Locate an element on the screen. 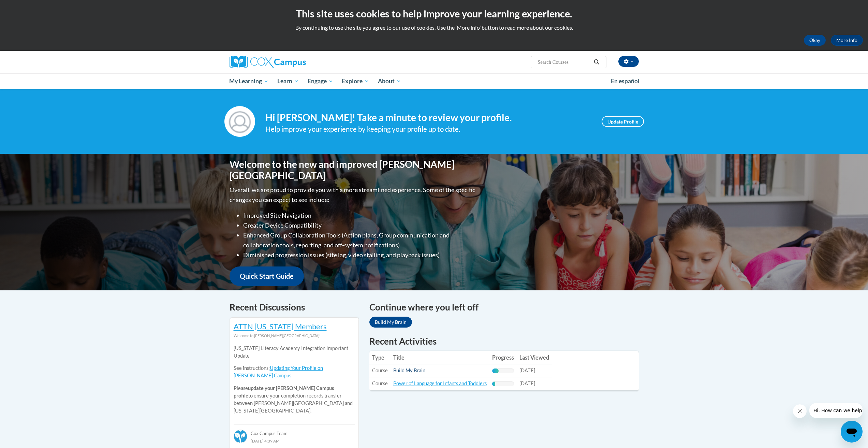 This screenshot has height=448, width=868. a: My Learning is located at coordinates (249, 81).